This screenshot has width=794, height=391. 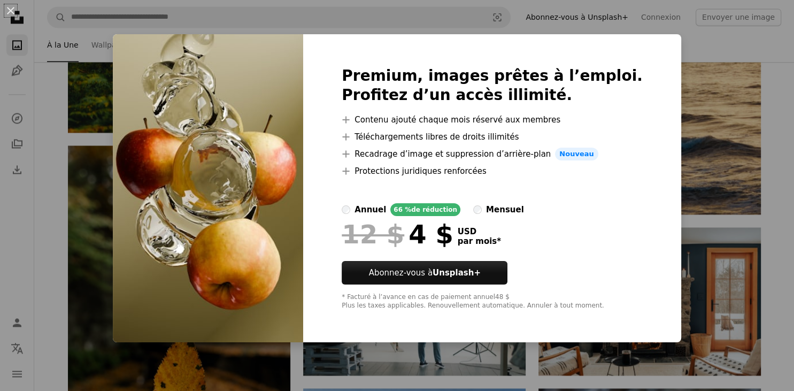 What do you see at coordinates (373, 234) in the screenshot?
I see `span: 12 $` at bounding box center [373, 234].